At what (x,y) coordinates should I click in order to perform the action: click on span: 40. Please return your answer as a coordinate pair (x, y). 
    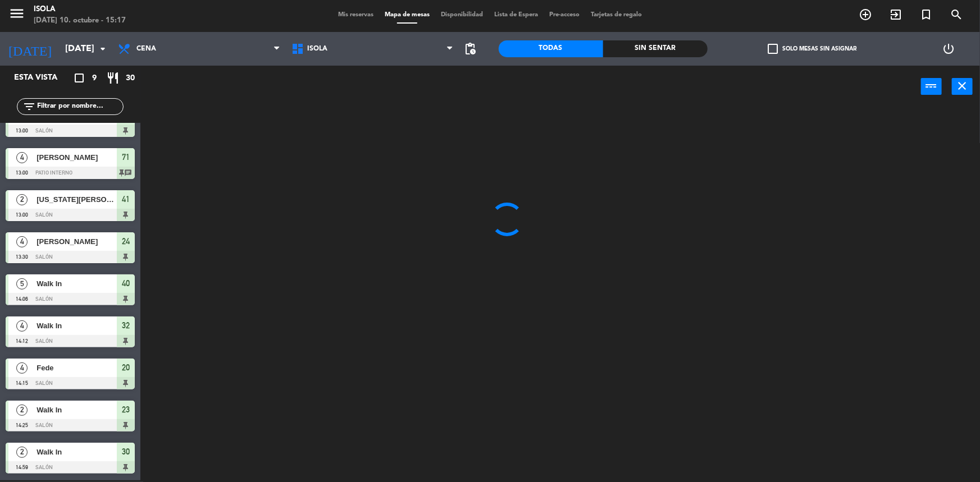
    Looking at the image, I should click on (126, 283).